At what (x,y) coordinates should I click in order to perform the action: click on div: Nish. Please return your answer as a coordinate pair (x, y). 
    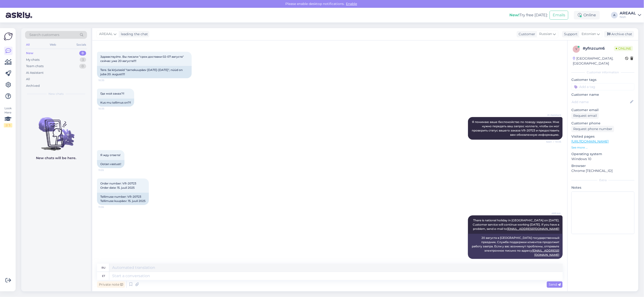
    Looking at the image, I should click on (628, 17).